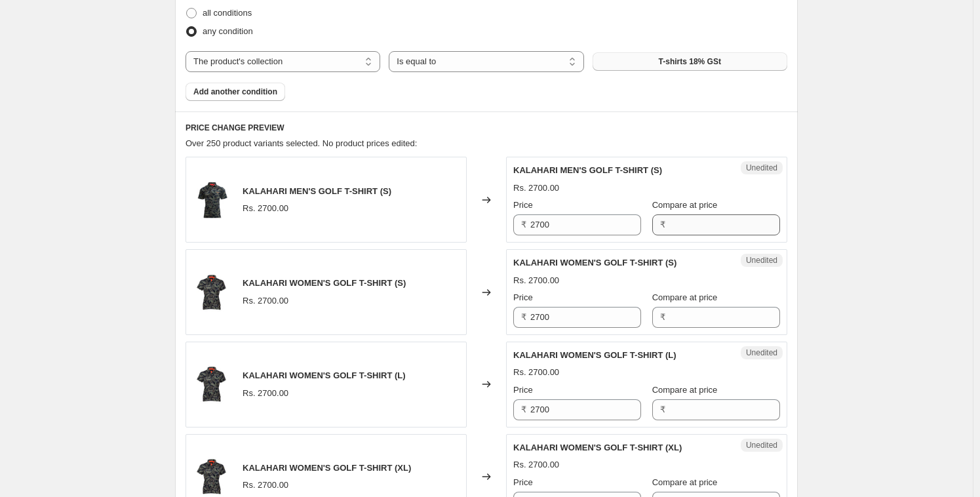 This screenshot has width=980, height=497. What do you see at coordinates (227, 31) in the screenshot?
I see `span: any condition` at bounding box center [227, 31].